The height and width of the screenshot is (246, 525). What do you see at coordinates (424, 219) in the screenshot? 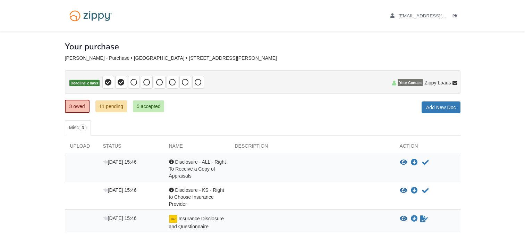
I see `a: Waiting for your co-borrower to e-sign` at bounding box center [424, 219].